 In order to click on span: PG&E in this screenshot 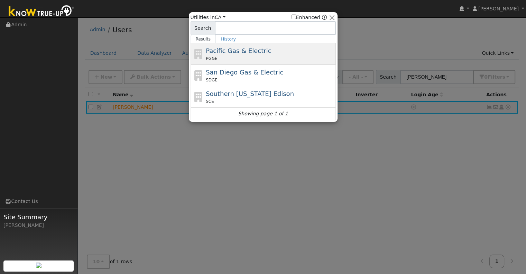, I will do `click(211, 58)`.